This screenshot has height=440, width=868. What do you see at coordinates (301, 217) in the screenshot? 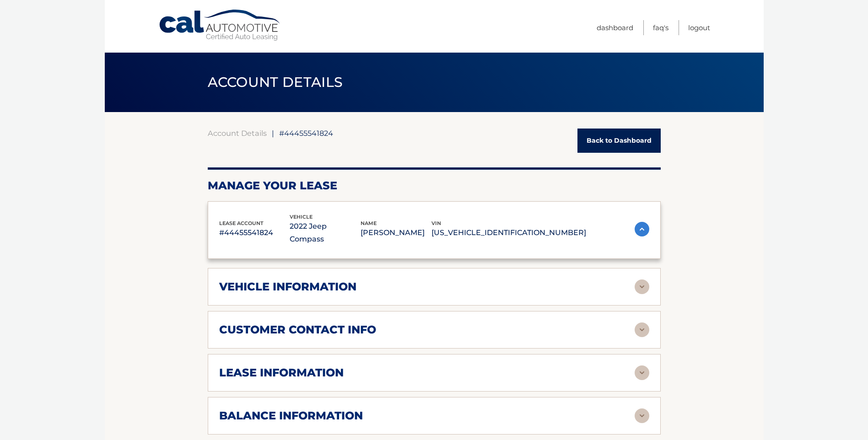
I see `span: vehicle` at bounding box center [301, 217].